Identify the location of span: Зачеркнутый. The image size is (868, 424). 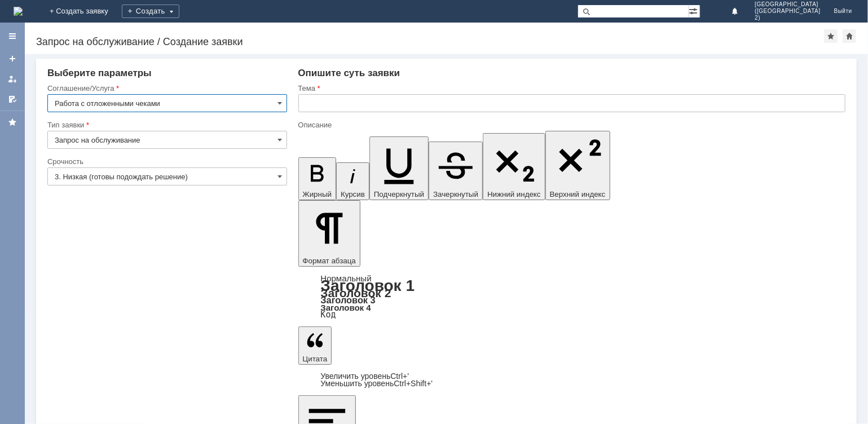
(456, 194).